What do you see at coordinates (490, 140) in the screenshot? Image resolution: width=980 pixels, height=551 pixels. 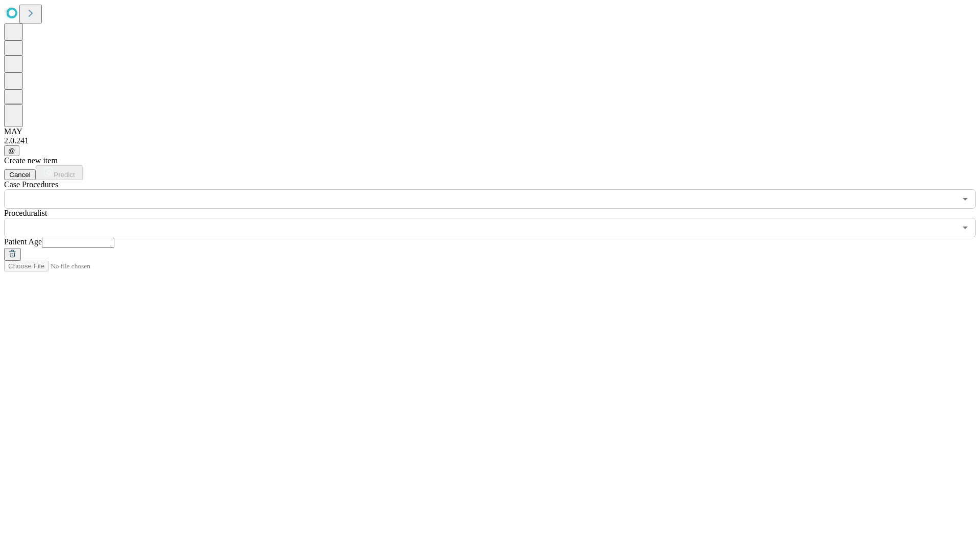 I see `div: 2.0.241` at bounding box center [490, 140].